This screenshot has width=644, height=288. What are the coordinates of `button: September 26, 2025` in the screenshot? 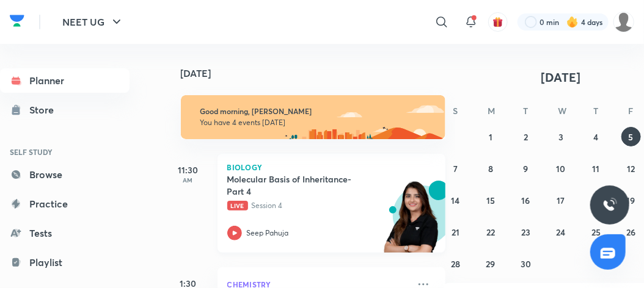 It's located at (631, 233).